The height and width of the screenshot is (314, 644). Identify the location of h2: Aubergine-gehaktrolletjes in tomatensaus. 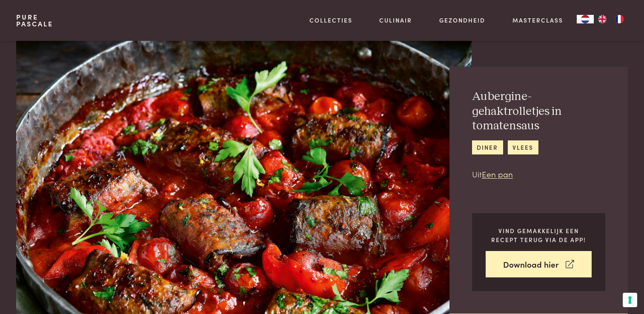
(538, 112).